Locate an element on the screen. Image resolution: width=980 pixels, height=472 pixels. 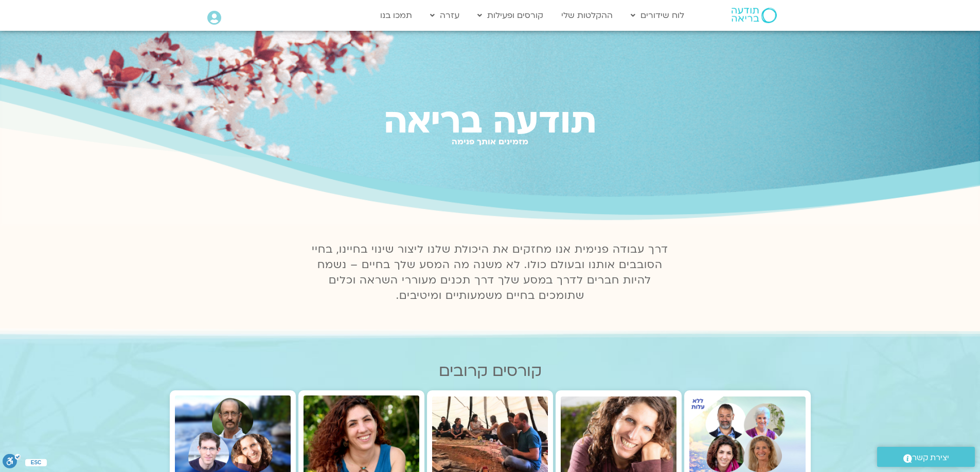
a: יצירת קשר is located at coordinates (926, 457).